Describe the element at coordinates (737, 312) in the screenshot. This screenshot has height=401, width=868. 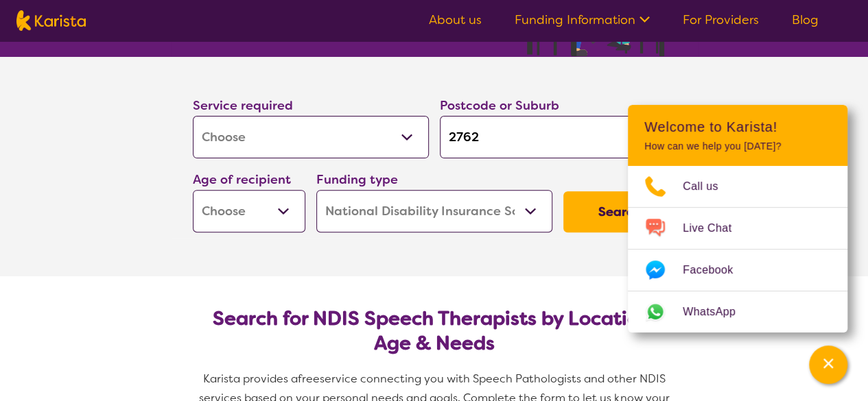
I see `a: Web link opens in a new tab.` at that location.